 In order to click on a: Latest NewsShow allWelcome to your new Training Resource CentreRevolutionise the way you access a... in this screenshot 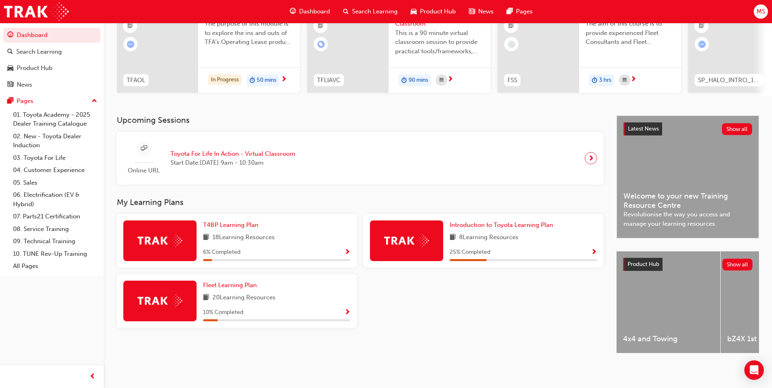, I will do `click(687, 177)`.